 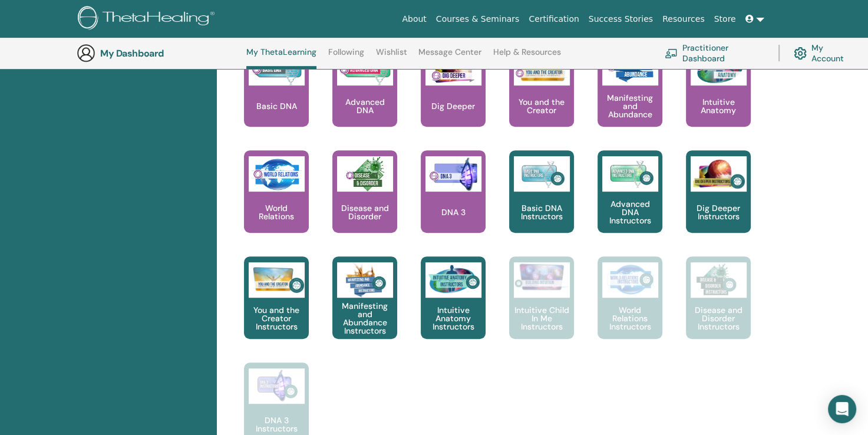 What do you see at coordinates (365, 318) in the screenshot?
I see `p: Manifesting and Abundance Instructors` at bounding box center [365, 318].